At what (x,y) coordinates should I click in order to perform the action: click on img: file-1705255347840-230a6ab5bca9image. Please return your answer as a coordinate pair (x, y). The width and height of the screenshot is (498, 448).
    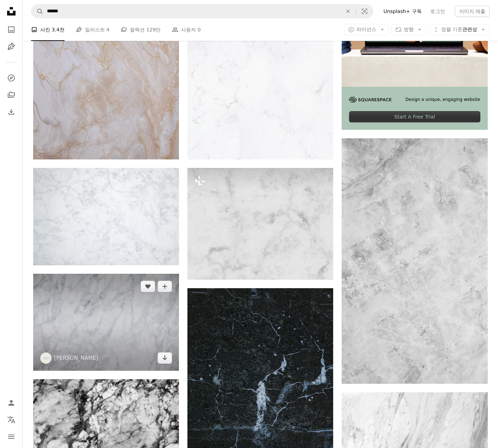
    Looking at the image, I should click on (370, 99).